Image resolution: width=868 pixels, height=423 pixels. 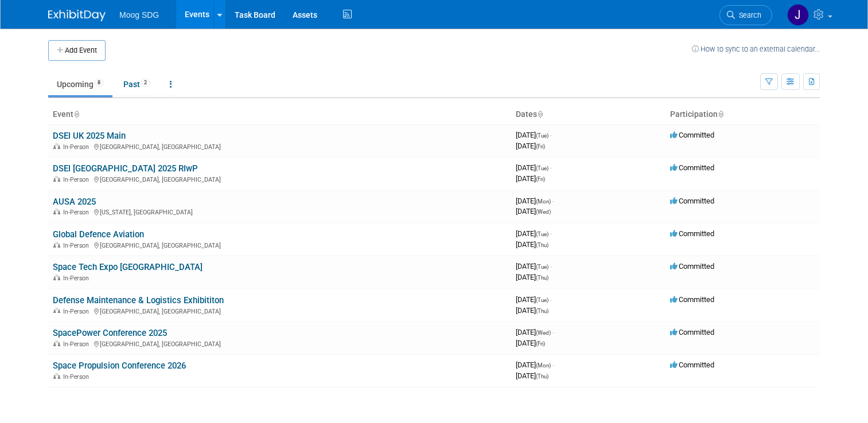 I want to click on a: Search, so click(x=745, y=15).